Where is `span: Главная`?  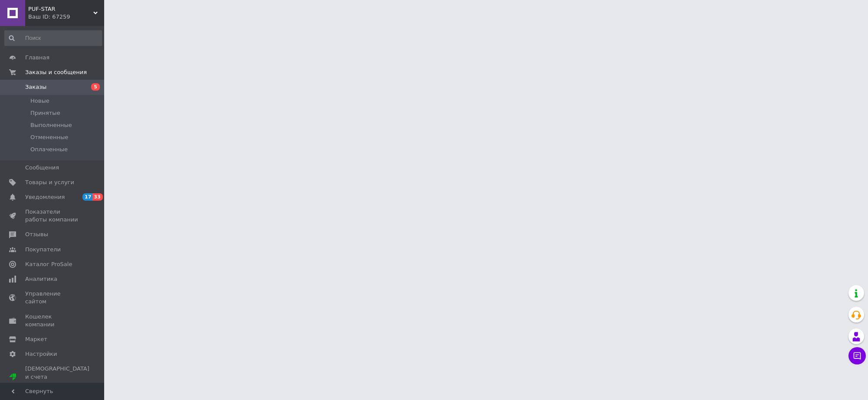 span: Главная is located at coordinates (38, 57).